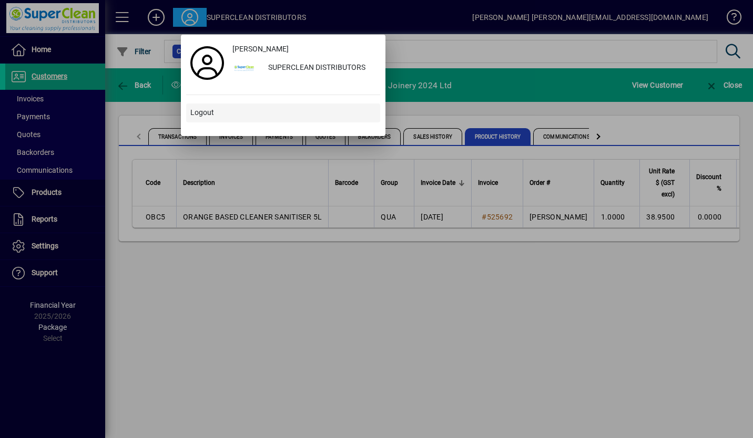  I want to click on div: SUPERCLEAN DISTRIBUTORS, so click(320, 68).